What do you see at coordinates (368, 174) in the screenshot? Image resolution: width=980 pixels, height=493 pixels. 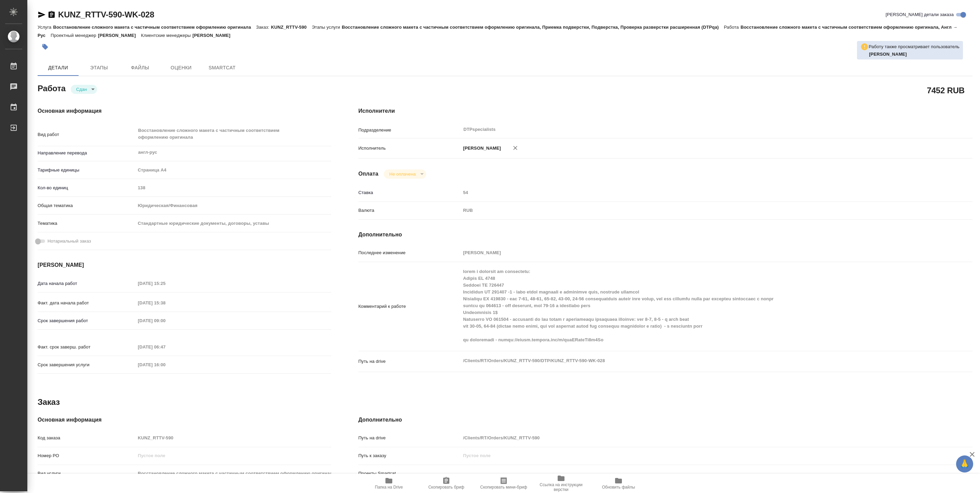 I see `h4: Оплата` at bounding box center [368, 174].